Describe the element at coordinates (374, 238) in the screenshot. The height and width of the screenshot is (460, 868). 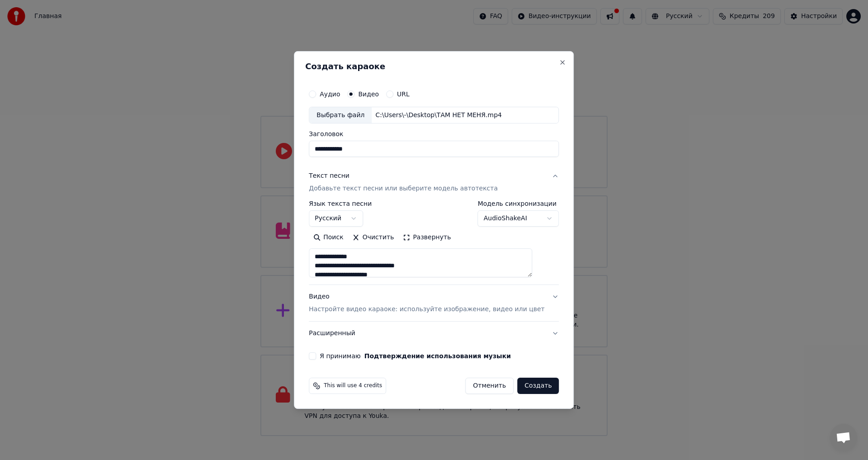
I see `button: Очистить` at that location.